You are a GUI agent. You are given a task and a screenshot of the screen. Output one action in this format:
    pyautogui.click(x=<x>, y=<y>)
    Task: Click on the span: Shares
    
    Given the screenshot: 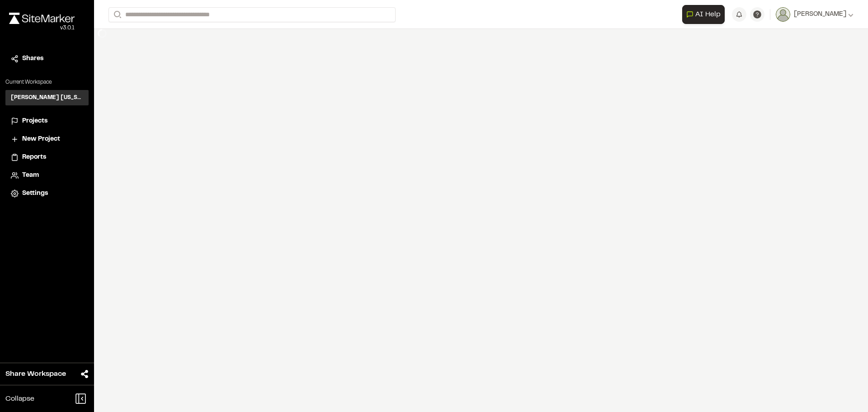 What is the action you would take?
    pyautogui.click(x=33, y=59)
    